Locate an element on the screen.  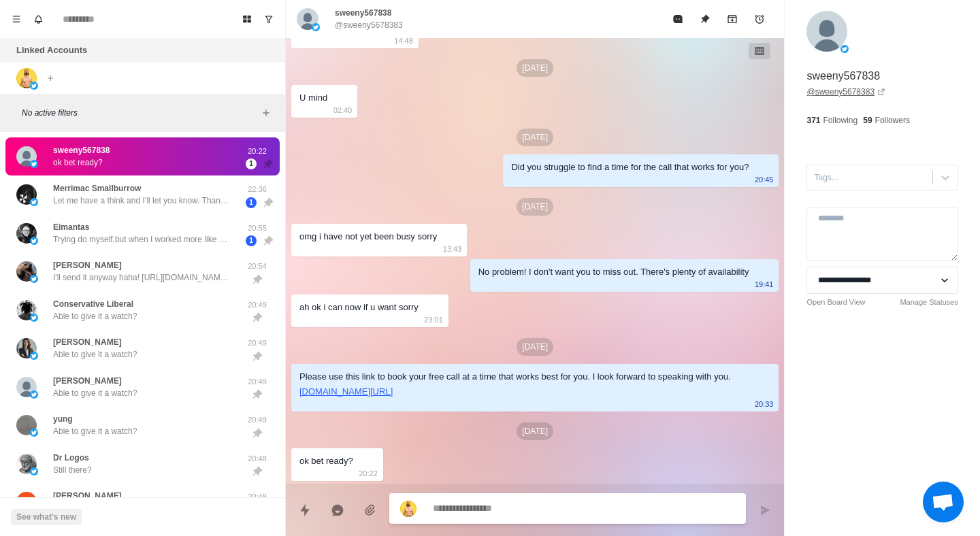
p: No active filters is located at coordinates (139, 113).